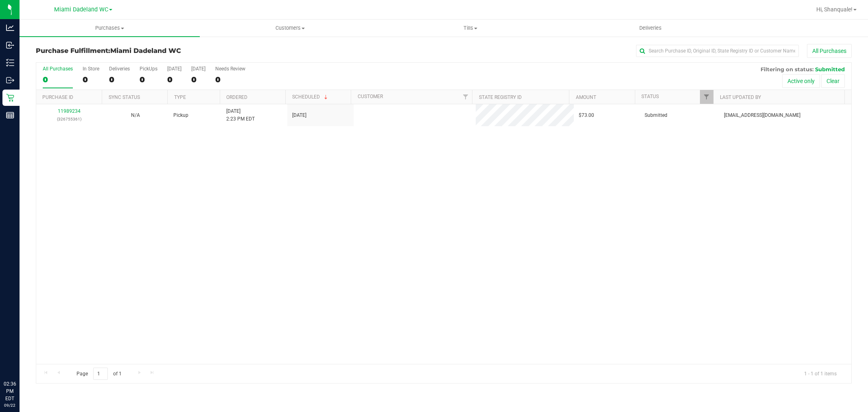 Image resolution: width=868 pixels, height=412 pixels. Describe the element at coordinates (10, 405) in the screenshot. I see `p: 09/22` at that location.